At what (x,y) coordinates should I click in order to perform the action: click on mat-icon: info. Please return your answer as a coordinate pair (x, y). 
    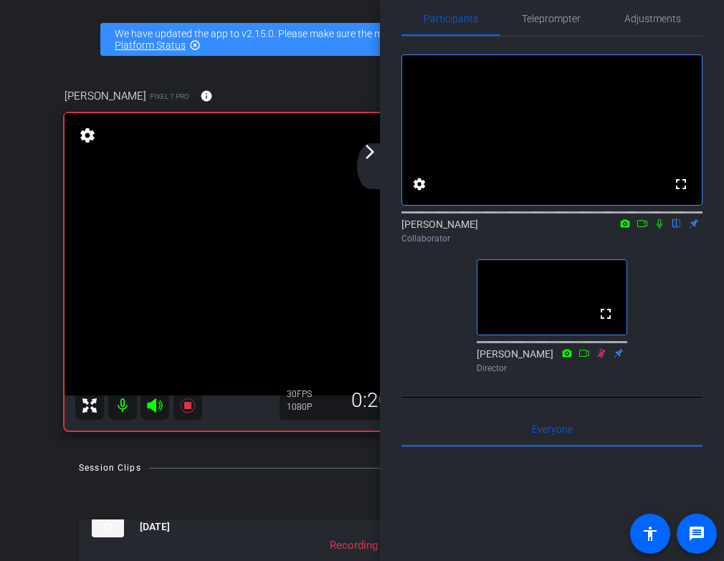
    Looking at the image, I should click on (206, 96).